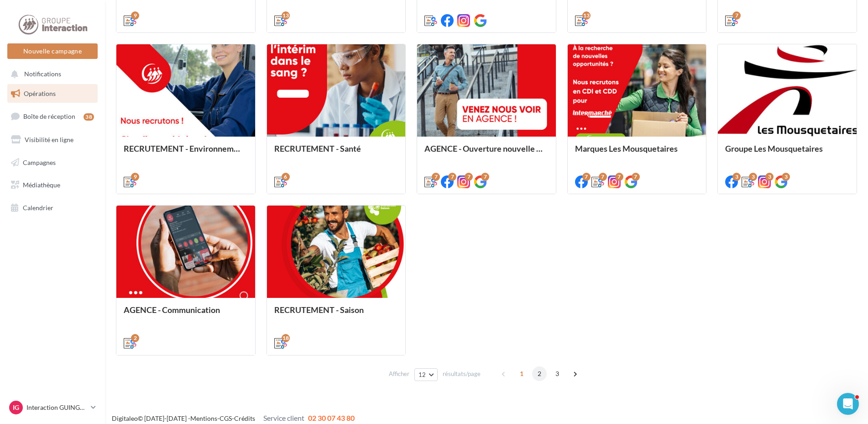 The width and height of the screenshot is (868, 424). I want to click on span: Calendrier, so click(38, 207).